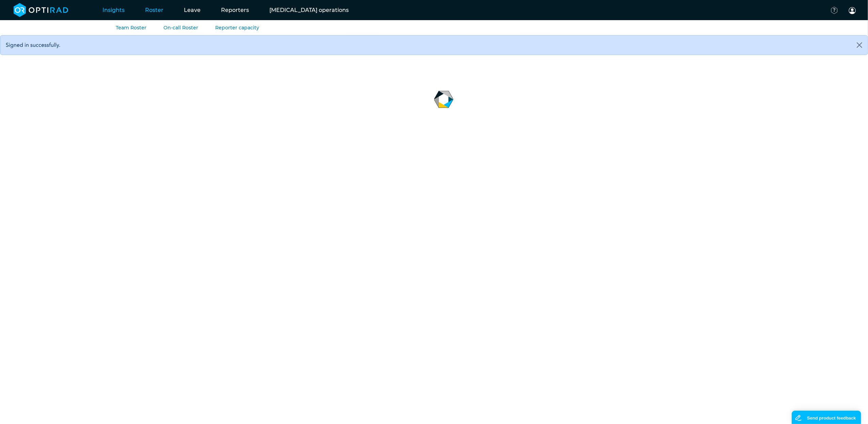 Image resolution: width=868 pixels, height=424 pixels. Describe the element at coordinates (860, 45) in the screenshot. I see `button: Close` at that location.